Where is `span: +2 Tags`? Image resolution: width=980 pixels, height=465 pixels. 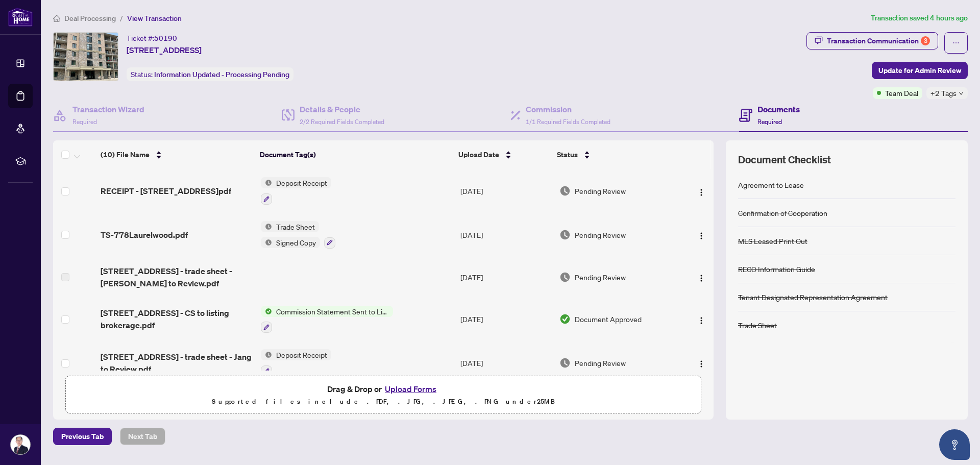
span: +2 Tags is located at coordinates (943, 93).